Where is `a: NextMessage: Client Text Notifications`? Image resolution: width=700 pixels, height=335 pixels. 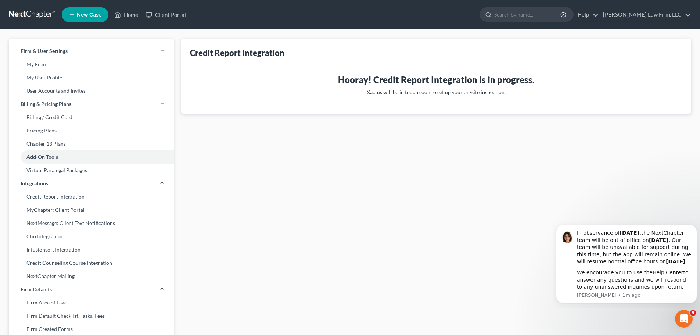
a: NextMessage: Client Text Notifications is located at coordinates (91, 223).